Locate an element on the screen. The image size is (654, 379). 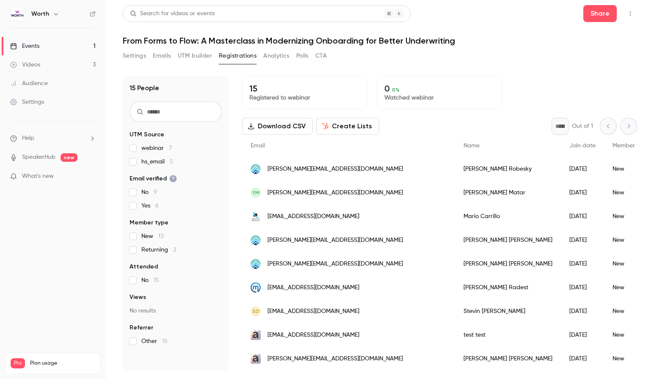
button: Share is located at coordinates (599, 14).